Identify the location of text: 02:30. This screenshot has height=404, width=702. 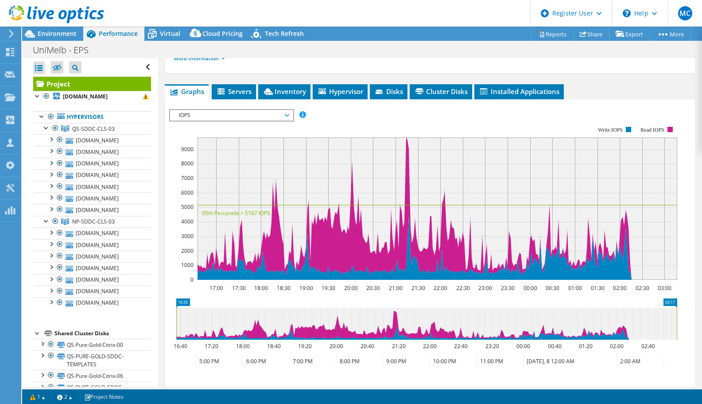
(643, 288).